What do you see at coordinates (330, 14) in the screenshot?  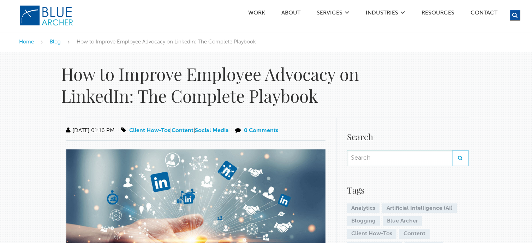 I see `a: SERVICES` at bounding box center [330, 14].